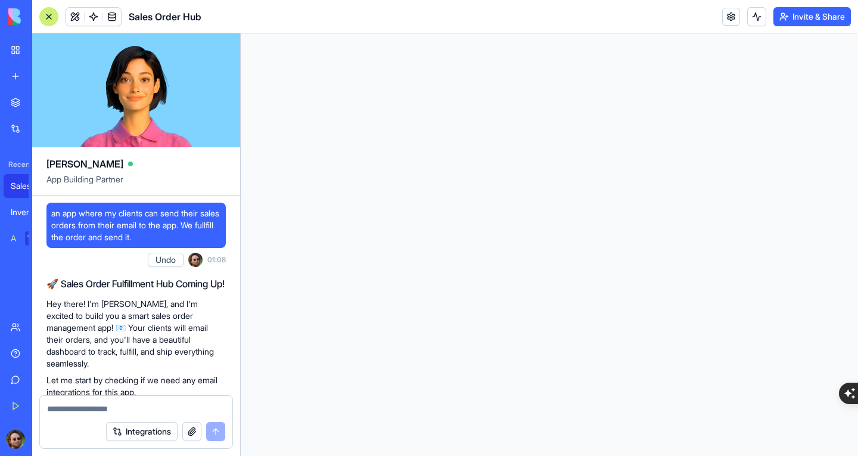 This screenshot has height=456, width=858. What do you see at coordinates (142, 431) in the screenshot?
I see `button: Integrations` at bounding box center [142, 431].